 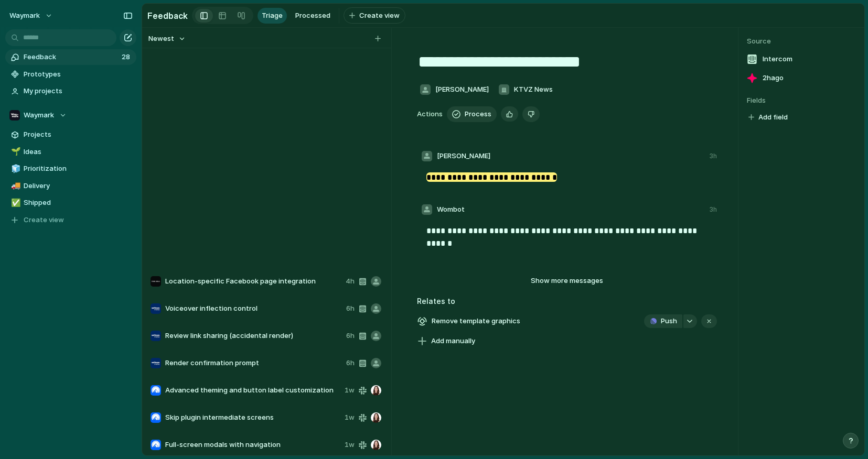 What do you see at coordinates (71, 186) in the screenshot?
I see `a: 🚚Delivery` at bounding box center [71, 186].